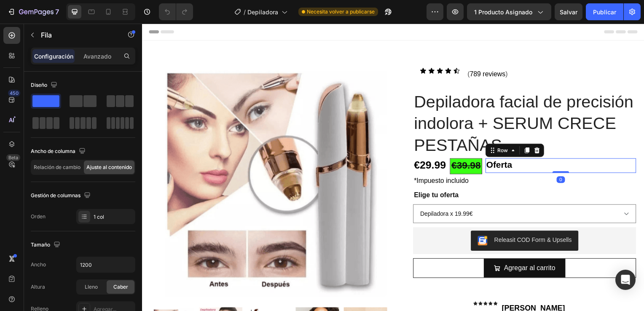 The height and width of the screenshot is (311, 644). What do you see at coordinates (421, 157) in the screenshot?
I see `div: 0` at bounding box center [421, 157].